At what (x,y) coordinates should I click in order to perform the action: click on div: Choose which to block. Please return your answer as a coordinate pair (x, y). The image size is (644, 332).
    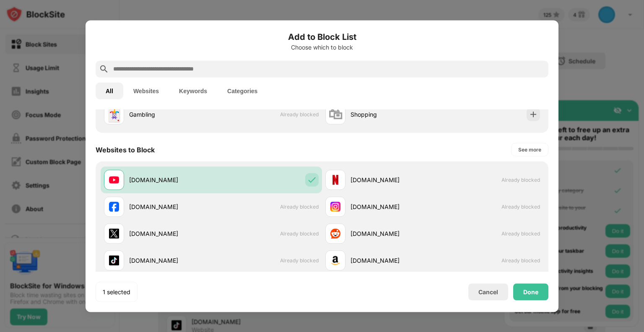
    Looking at the image, I should click on (322, 47).